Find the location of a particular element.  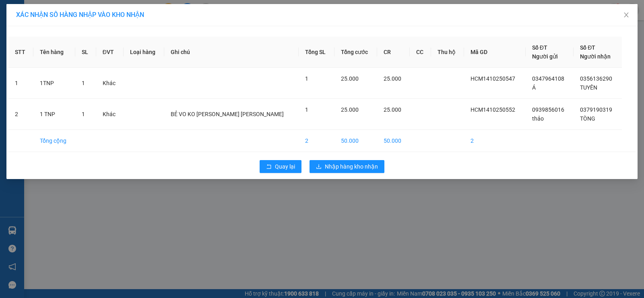

span: 0356136290 is located at coordinates (596, 79).